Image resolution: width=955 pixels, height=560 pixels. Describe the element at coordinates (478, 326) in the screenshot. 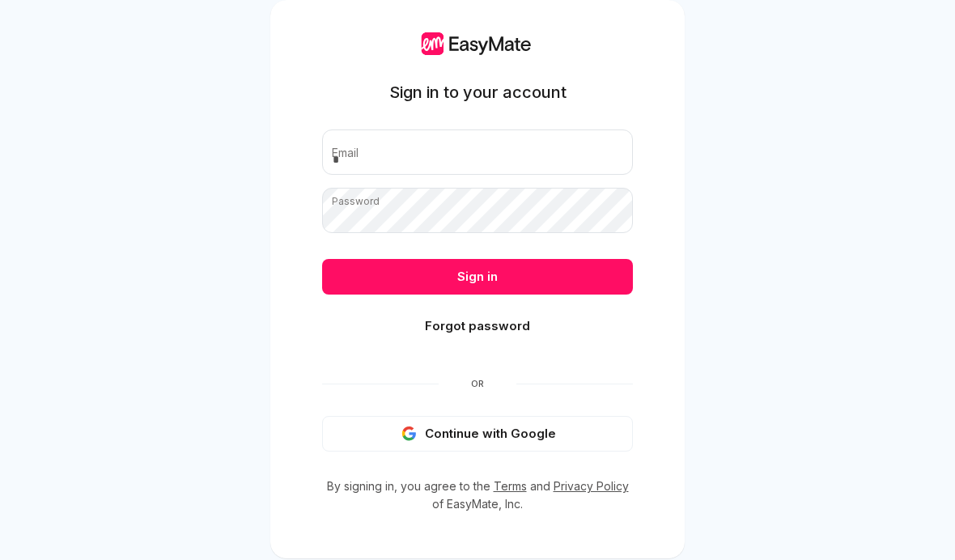

I see `button: Forgot password` at that location.